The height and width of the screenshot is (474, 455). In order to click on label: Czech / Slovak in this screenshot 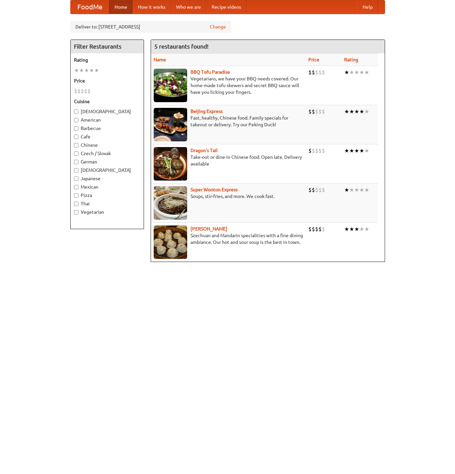, I will do `click(107, 153)`.